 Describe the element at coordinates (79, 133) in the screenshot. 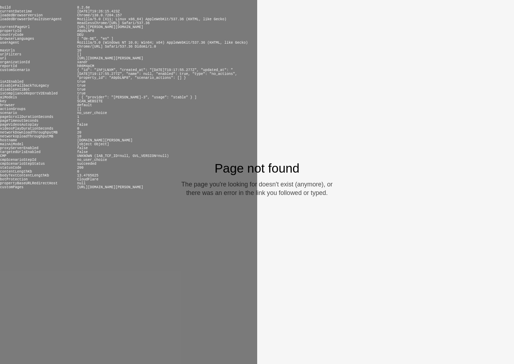

I see `pre: 20` at that location.